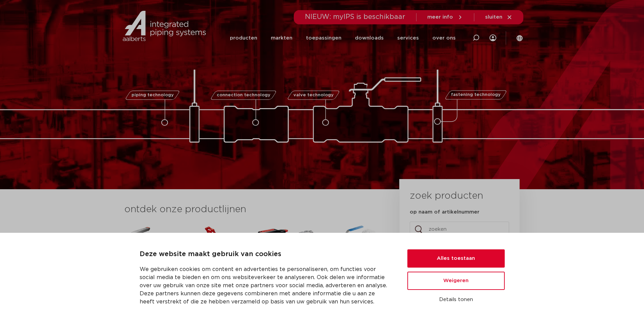 The height and width of the screenshot is (322, 644). Describe the element at coordinates (493, 37) in the screenshot. I see `div: my IPS` at that location.